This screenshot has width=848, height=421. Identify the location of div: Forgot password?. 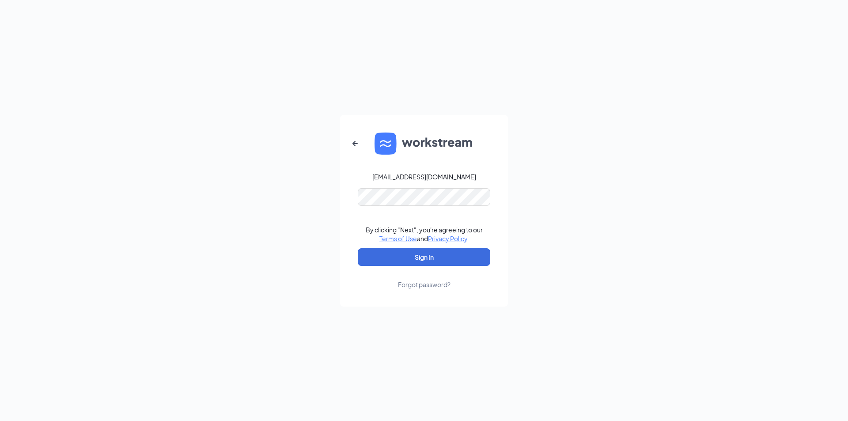
(424, 285).